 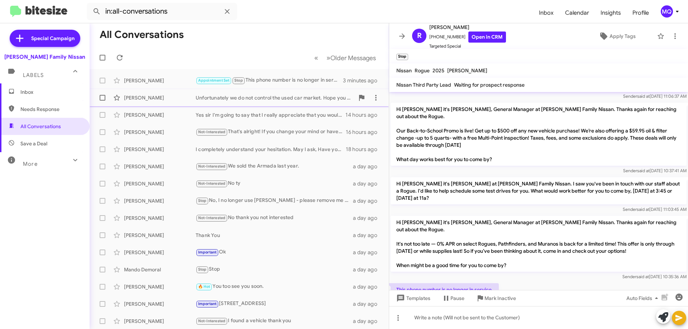 What do you see at coordinates (623, 36) in the screenshot?
I see `span: Apply Tags` at bounding box center [623, 36].